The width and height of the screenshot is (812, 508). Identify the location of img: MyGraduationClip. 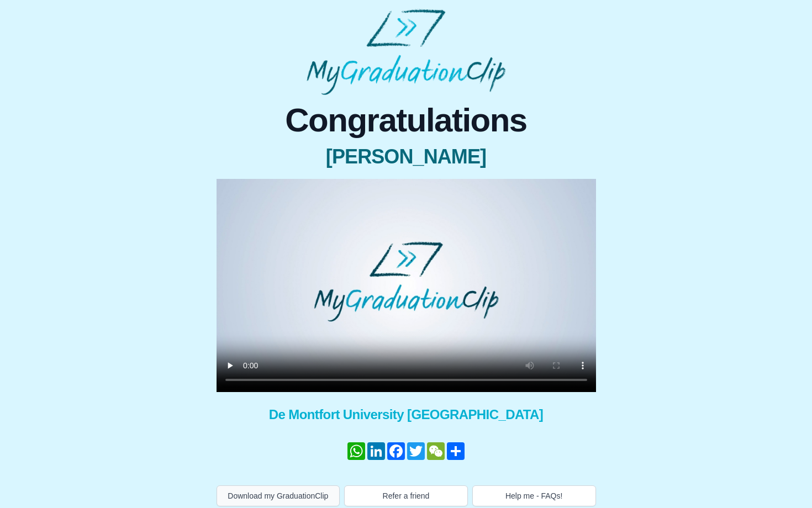
(406, 52).